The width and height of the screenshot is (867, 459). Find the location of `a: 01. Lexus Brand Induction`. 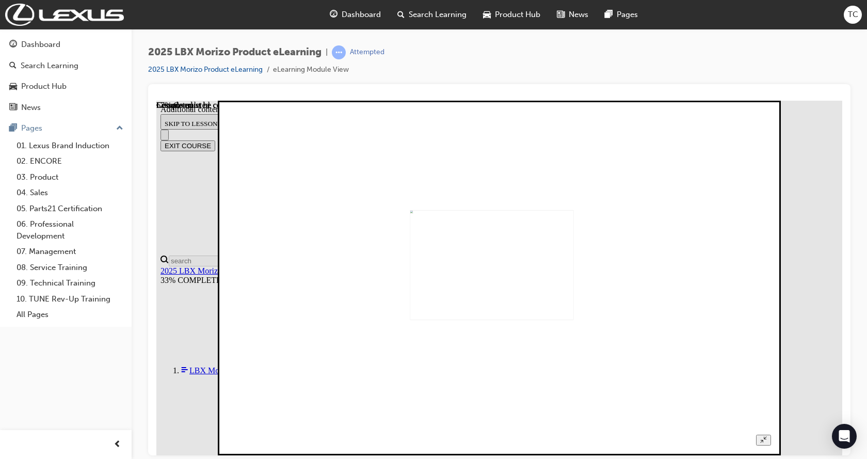

a: 01. Lexus Brand Induction is located at coordinates (70, 146).